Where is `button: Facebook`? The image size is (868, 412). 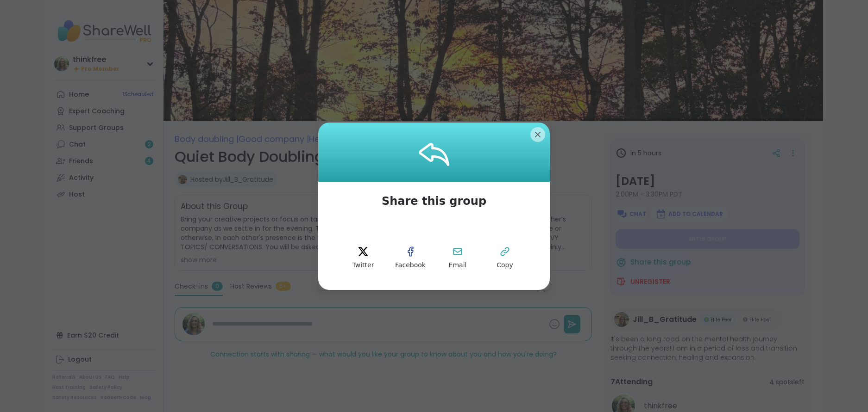
button: Facebook is located at coordinates (411, 258).